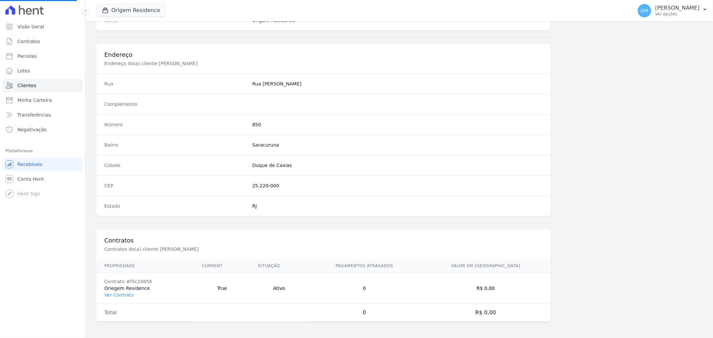 Image resolution: width=713 pixels, height=338 pixels. Describe the element at coordinates (42, 151) in the screenshot. I see `div: Plataformas` at that location.